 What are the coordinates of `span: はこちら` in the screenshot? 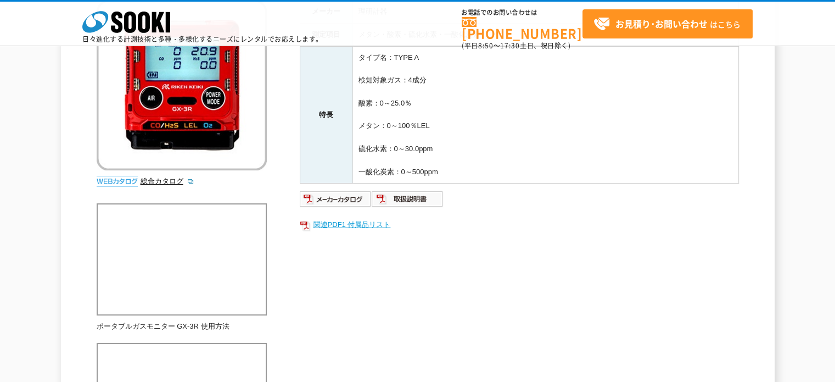 It's located at (667, 24).